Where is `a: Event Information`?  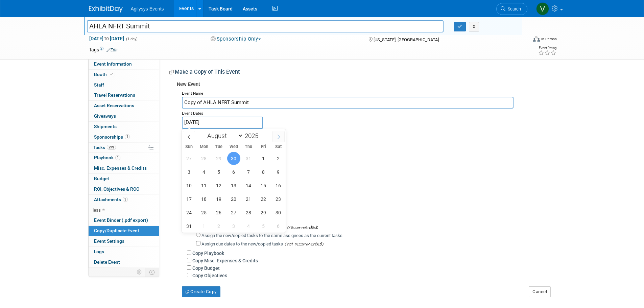
a: Event Information is located at coordinates (123, 64).